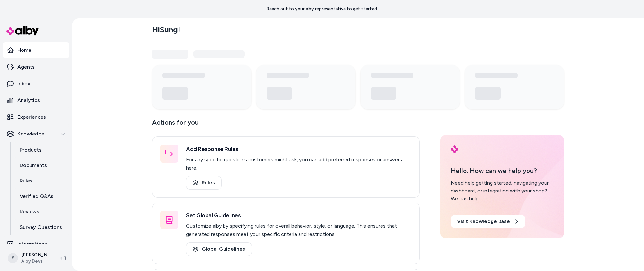  Describe the element at coordinates (29, 100) in the screenshot. I see `p: Analytics` at that location.